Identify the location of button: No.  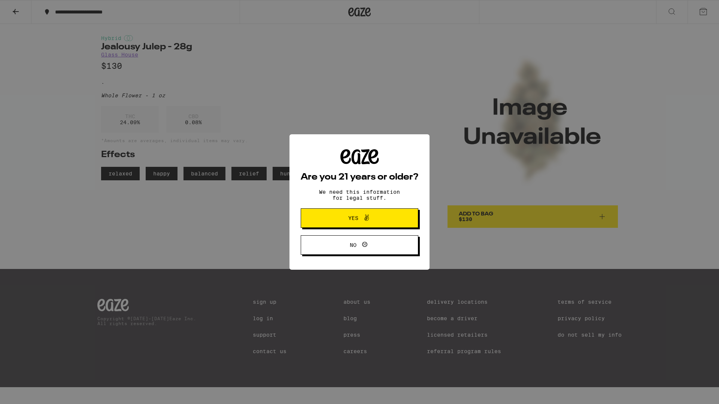
(359, 245).